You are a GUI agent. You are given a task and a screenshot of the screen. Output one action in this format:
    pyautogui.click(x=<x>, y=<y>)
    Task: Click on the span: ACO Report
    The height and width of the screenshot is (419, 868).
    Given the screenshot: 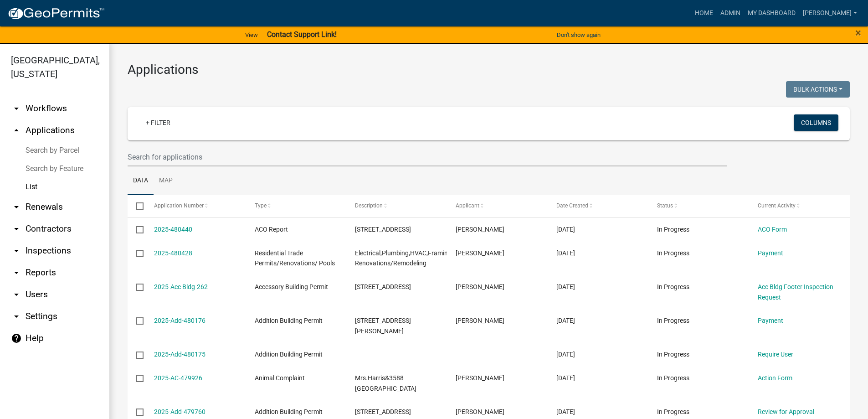 What is the action you would take?
    pyautogui.click(x=271, y=230)
    